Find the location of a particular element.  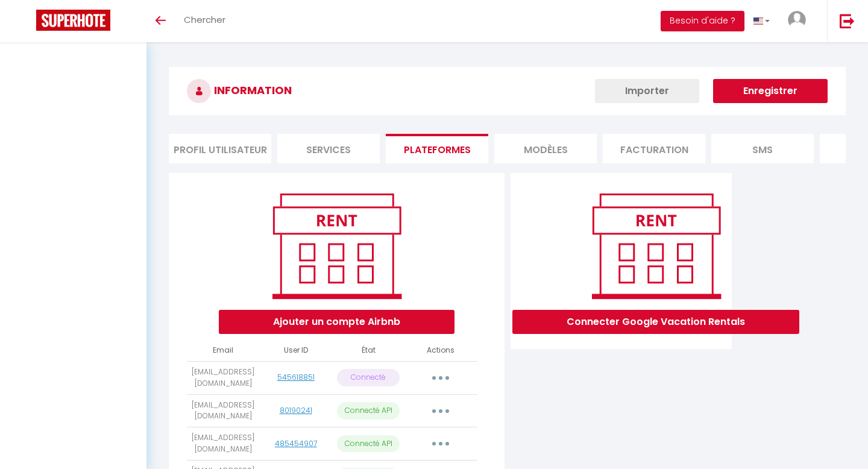

a: 80190241 is located at coordinates (296, 410).